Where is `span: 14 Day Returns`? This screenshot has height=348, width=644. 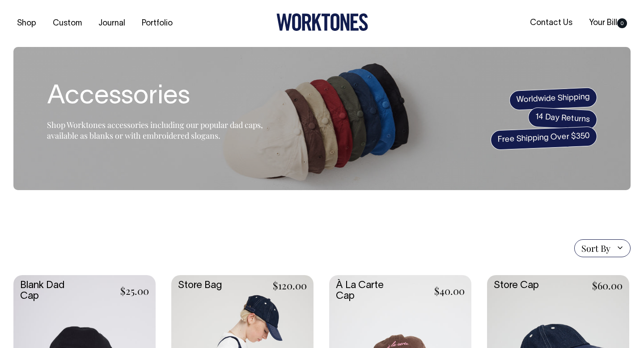
span: 14 Day Returns is located at coordinates (563, 118).